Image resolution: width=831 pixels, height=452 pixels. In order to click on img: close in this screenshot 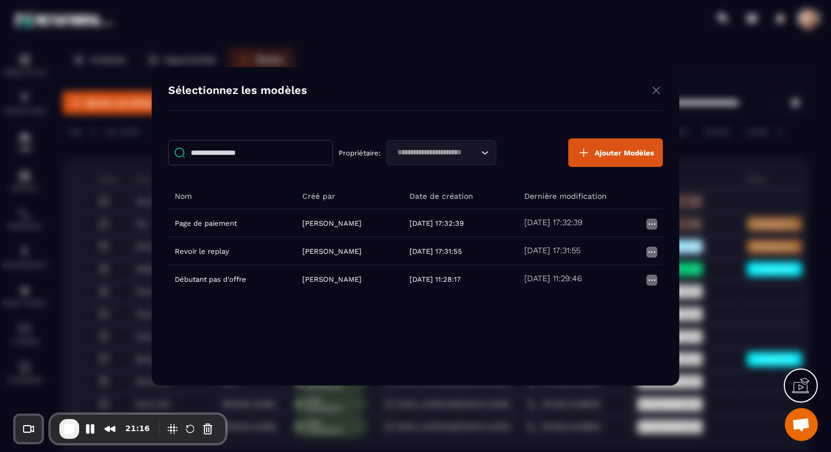, I will do `click(656, 90)`.